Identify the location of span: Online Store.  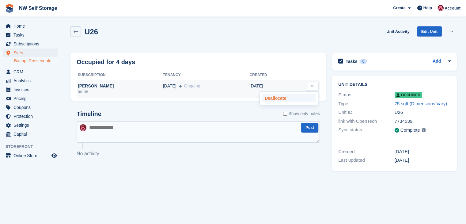
(32, 155).